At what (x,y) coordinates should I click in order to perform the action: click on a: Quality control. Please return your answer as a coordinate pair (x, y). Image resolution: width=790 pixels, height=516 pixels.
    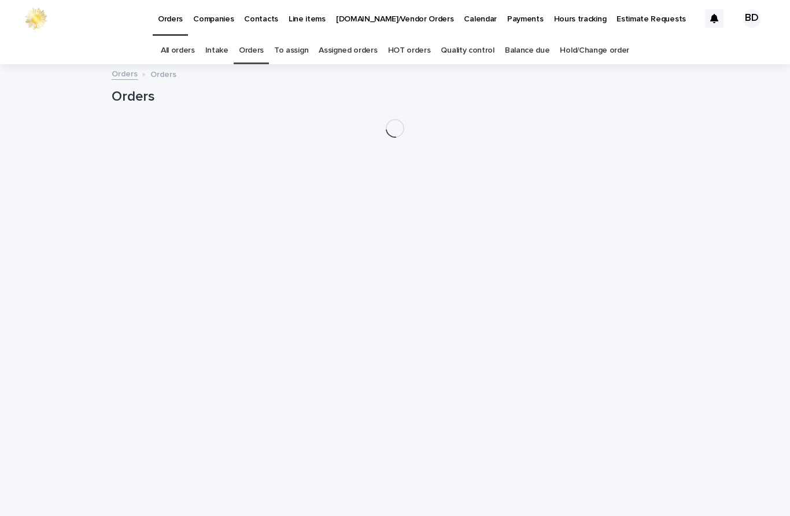
    Looking at the image, I should click on (467, 50).